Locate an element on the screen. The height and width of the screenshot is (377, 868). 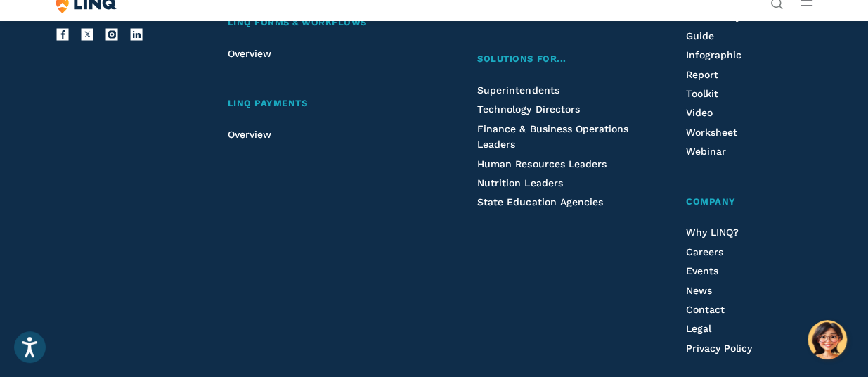
span: News is located at coordinates (699, 291).